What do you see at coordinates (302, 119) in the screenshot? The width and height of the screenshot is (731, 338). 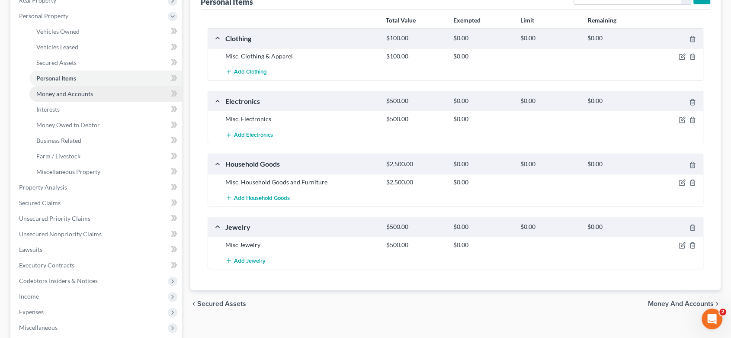 I see `div: Misc. Electronics` at bounding box center [302, 119].